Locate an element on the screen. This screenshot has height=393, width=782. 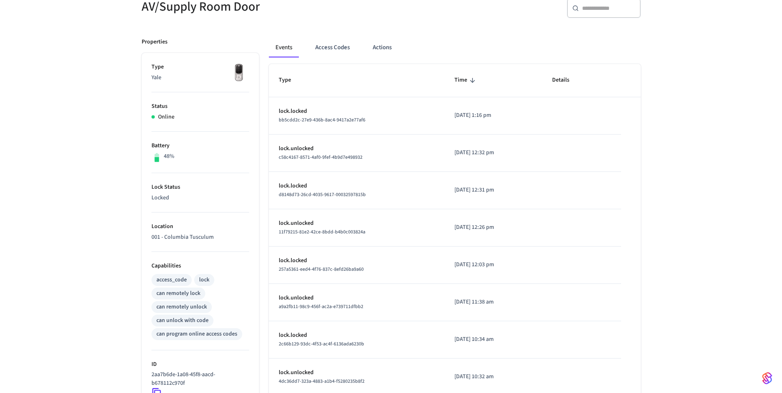
div: lock is located at coordinates (204, 280).